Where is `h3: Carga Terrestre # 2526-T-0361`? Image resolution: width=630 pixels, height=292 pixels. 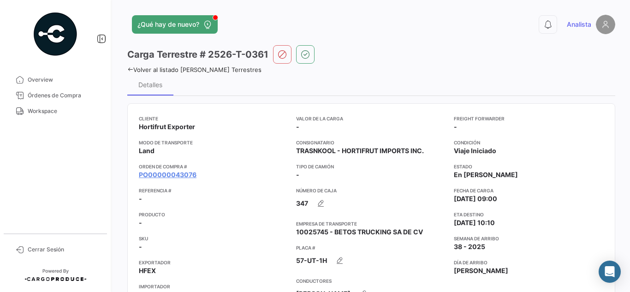 h3: Carga Terrestre # 2526-T-0361 is located at coordinates (198, 54).